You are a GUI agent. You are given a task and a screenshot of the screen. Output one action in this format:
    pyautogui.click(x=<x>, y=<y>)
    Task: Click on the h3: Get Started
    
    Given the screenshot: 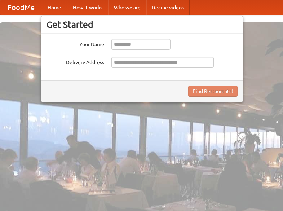 What is the action you would take?
    pyautogui.click(x=142, y=25)
    